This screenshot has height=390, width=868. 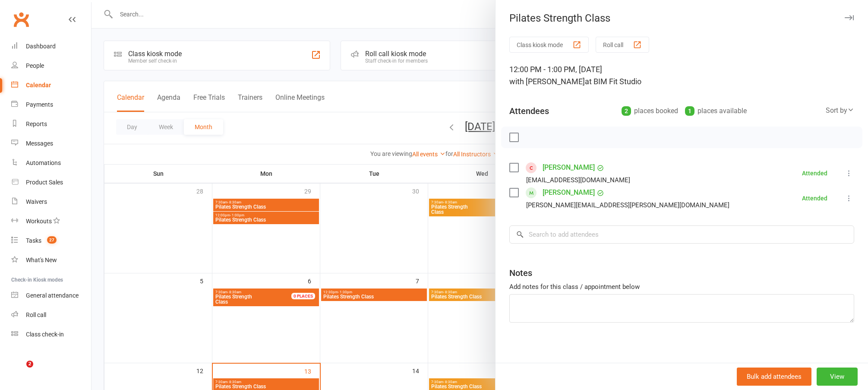 What do you see at coordinates (40, 143) in the screenshot?
I see `div: Messages` at bounding box center [40, 143].